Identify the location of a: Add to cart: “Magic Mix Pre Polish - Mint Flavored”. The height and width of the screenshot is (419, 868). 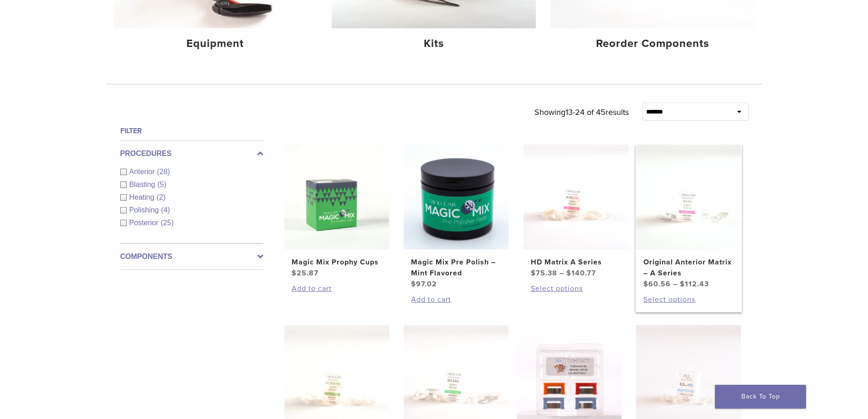
(456, 299).